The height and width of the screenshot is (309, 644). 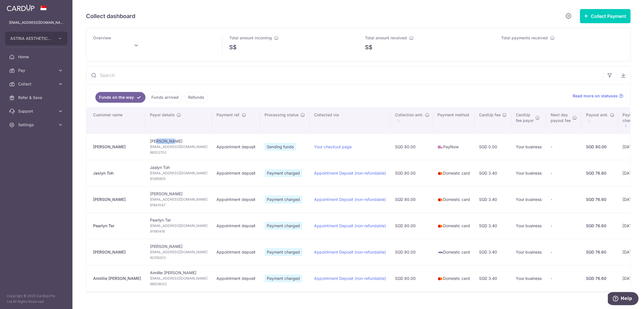 What do you see at coordinates (493, 120) in the screenshot?
I see `th: CardUp fee` at bounding box center [493, 120].